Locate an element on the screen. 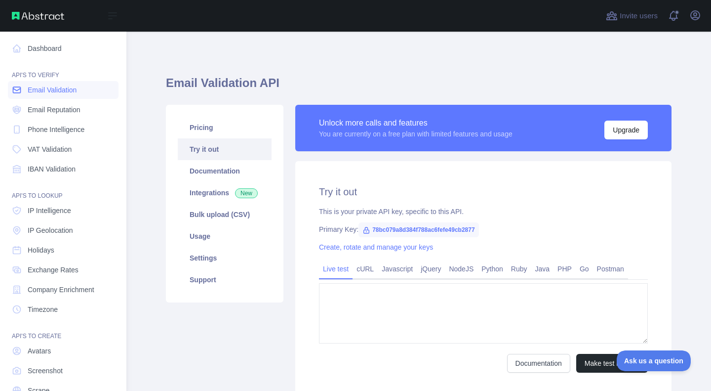  a: Pricing is located at coordinates (225, 127).